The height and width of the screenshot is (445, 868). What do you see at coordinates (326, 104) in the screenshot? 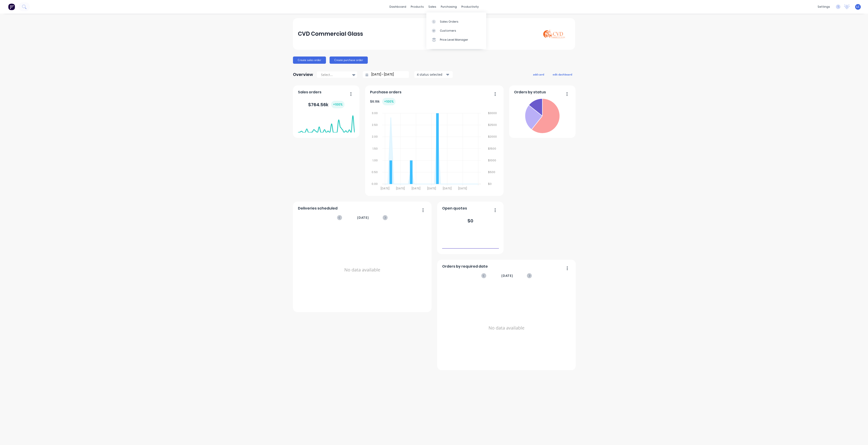
I see `div: $ 764.56k` at bounding box center [326, 104].